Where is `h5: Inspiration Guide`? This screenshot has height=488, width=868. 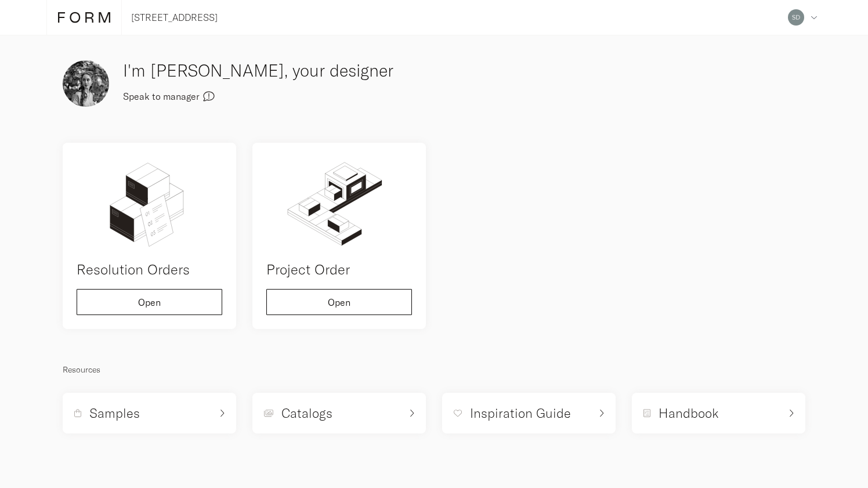
h5: Inspiration Guide is located at coordinates (521, 413).